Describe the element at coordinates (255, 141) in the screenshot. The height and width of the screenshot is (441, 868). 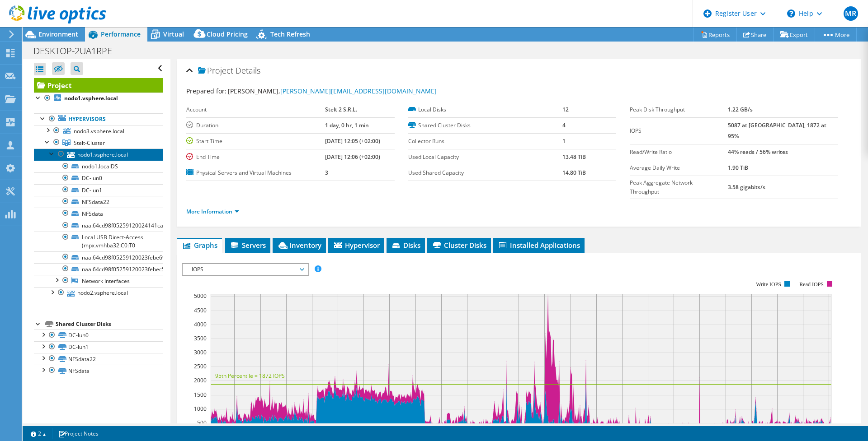
I see `label: Start Time` at that location.